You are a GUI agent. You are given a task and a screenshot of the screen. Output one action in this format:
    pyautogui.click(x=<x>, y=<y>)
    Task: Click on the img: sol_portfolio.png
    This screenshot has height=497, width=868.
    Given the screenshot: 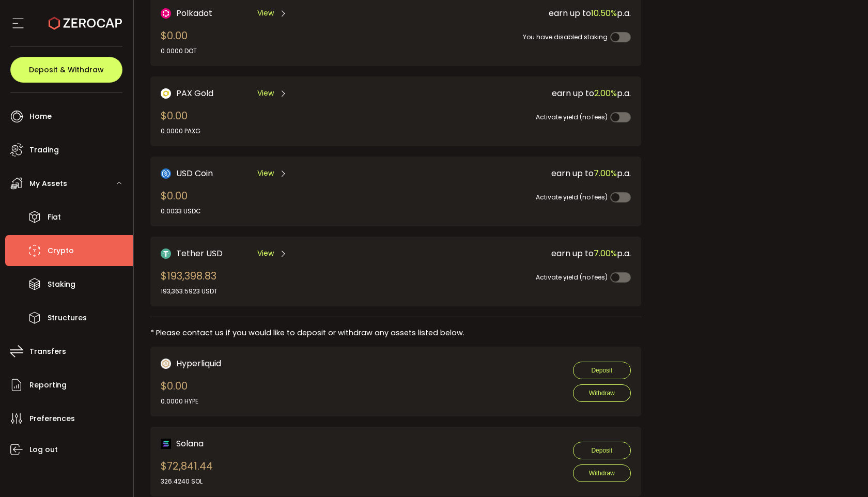 What is the action you would take?
    pyautogui.click(x=165, y=443)
    